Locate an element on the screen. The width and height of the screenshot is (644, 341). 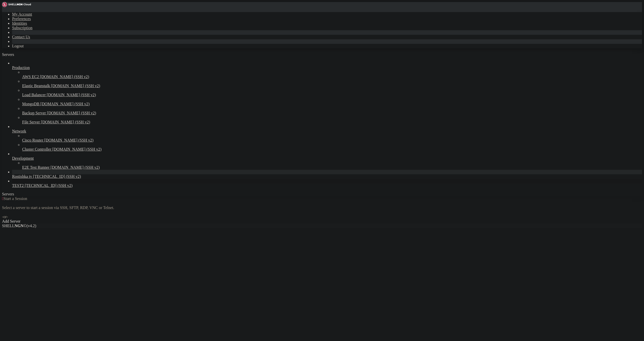
li: Production is located at coordinates (327, 92).